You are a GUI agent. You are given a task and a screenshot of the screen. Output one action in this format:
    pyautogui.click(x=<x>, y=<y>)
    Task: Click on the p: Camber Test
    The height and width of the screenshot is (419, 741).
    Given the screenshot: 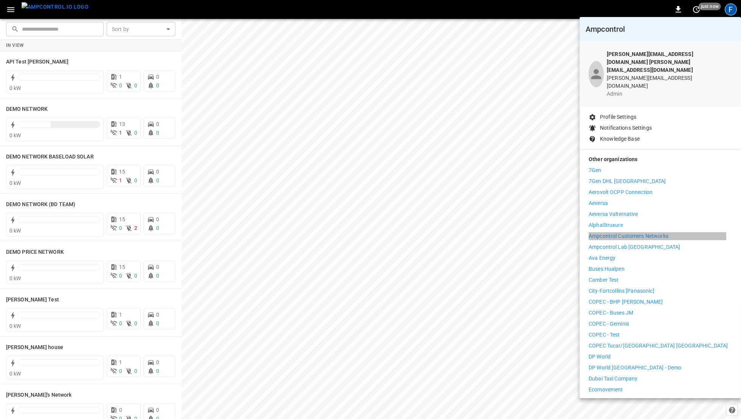 What is the action you would take?
    pyautogui.click(x=603, y=280)
    